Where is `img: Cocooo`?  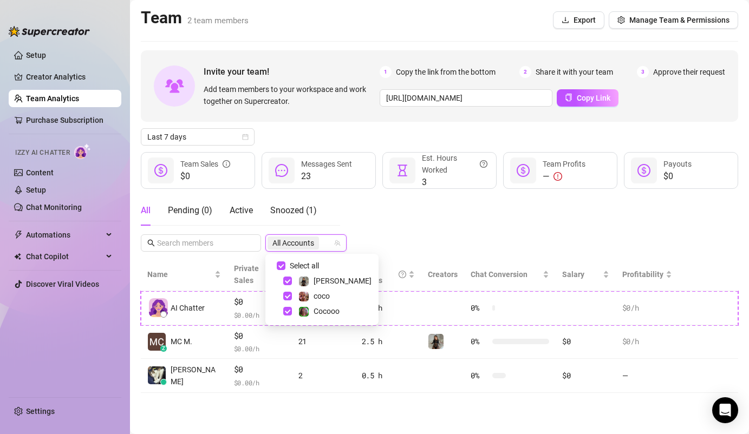 img: Cocooo is located at coordinates (304, 312).